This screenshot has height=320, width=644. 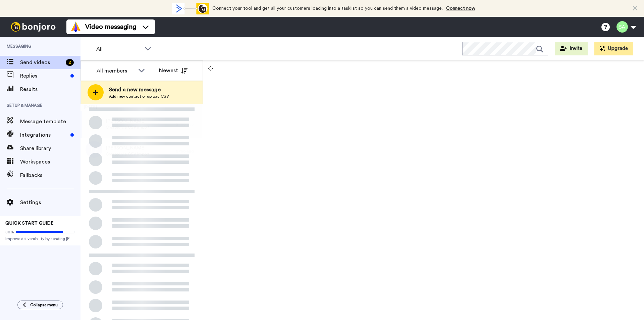 What do you see at coordinates (50, 162) in the screenshot?
I see `span: Workspaces` at bounding box center [50, 162].